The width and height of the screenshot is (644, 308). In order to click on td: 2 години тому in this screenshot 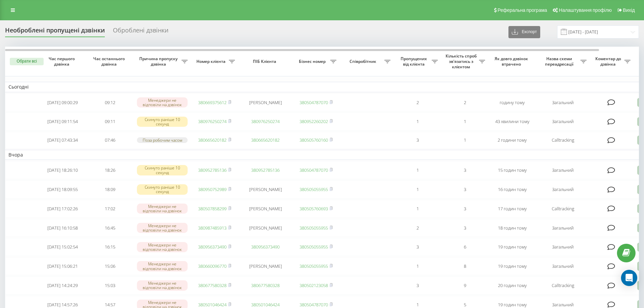, I will do `click(512, 140)`.